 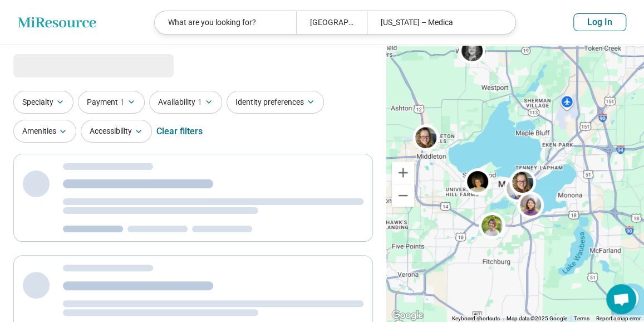 I want to click on a: Terms (opens in new tab), so click(x=581, y=318).